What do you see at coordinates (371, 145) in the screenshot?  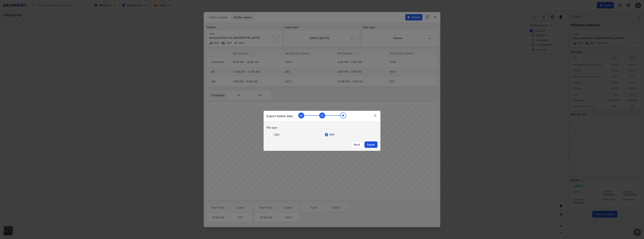 I see `span: Export` at bounding box center [371, 145].